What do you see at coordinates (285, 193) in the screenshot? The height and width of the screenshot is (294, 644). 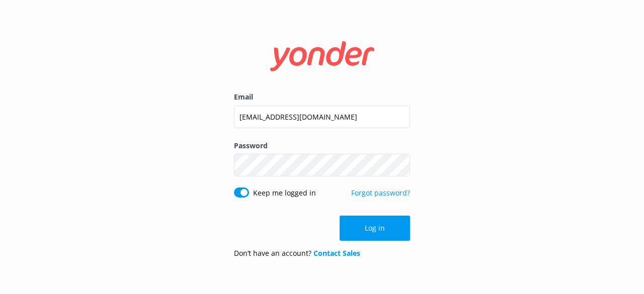 I see `label: Keep me logged in` at bounding box center [285, 193].